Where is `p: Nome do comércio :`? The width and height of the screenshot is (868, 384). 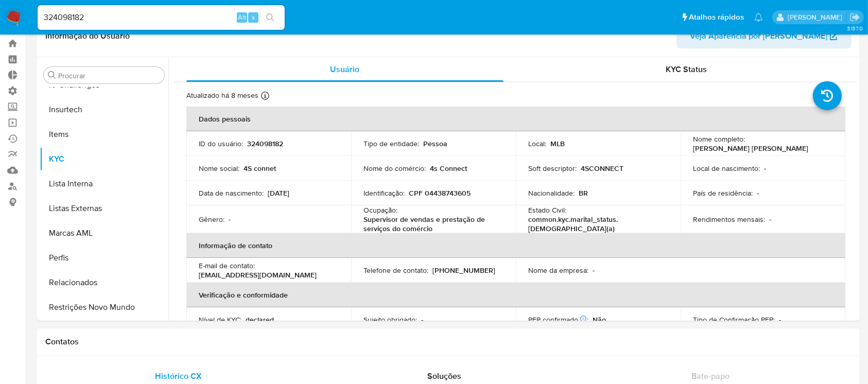 p: Nome do comércio : is located at coordinates (394, 168).